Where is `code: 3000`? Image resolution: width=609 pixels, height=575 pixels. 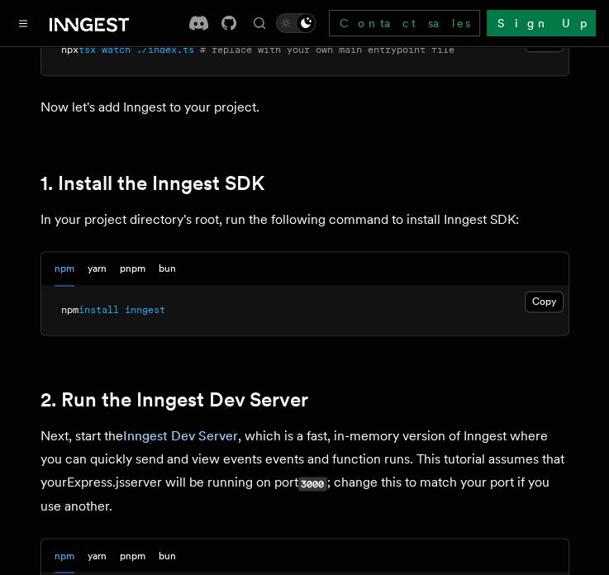 code: 3000 is located at coordinates (312, 483).